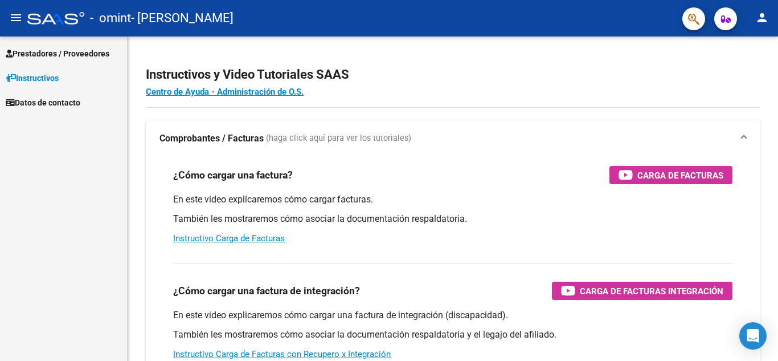 The image size is (778, 361). Describe the element at coordinates (224, 92) in the screenshot. I see `a: Centro de Ayuda - Administración de O.S.` at that location.